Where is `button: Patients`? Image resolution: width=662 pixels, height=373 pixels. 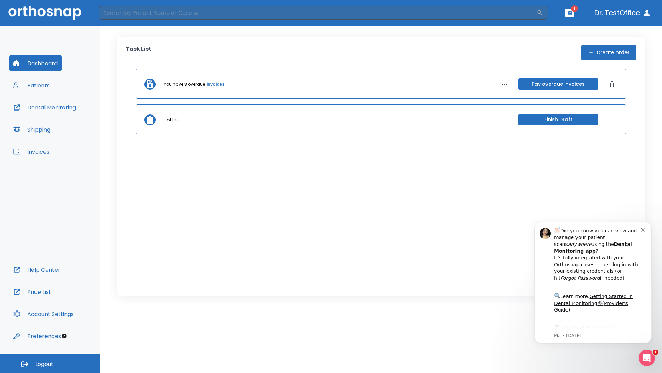
button: Patients is located at coordinates (31, 85).